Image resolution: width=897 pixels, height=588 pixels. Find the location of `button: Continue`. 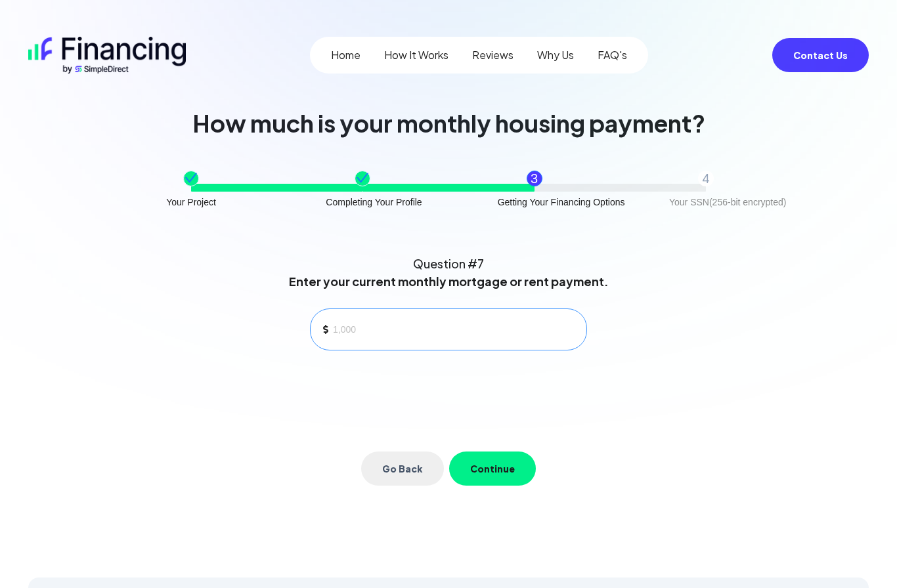

button: Continue is located at coordinates (492, 469).